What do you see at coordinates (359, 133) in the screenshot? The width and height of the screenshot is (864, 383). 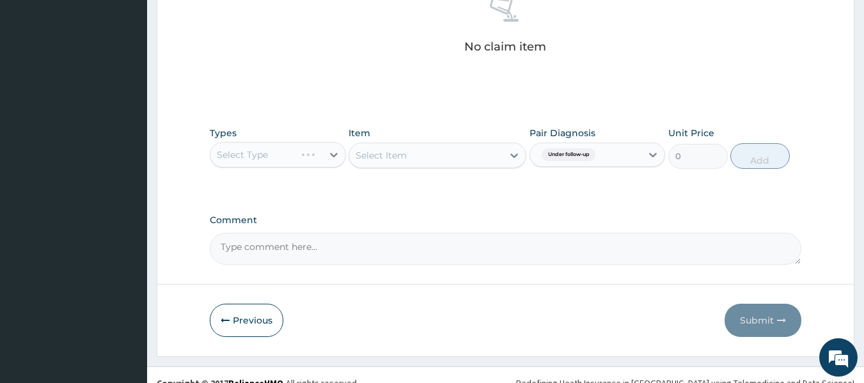 I see `label: Item` at bounding box center [359, 133].